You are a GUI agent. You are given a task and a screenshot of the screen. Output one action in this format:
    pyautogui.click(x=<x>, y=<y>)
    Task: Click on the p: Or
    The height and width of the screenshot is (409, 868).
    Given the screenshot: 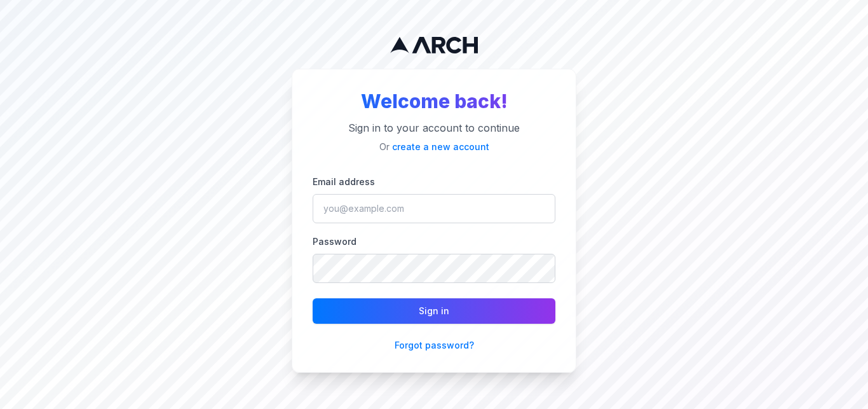 What is the action you would take?
    pyautogui.click(x=434, y=147)
    